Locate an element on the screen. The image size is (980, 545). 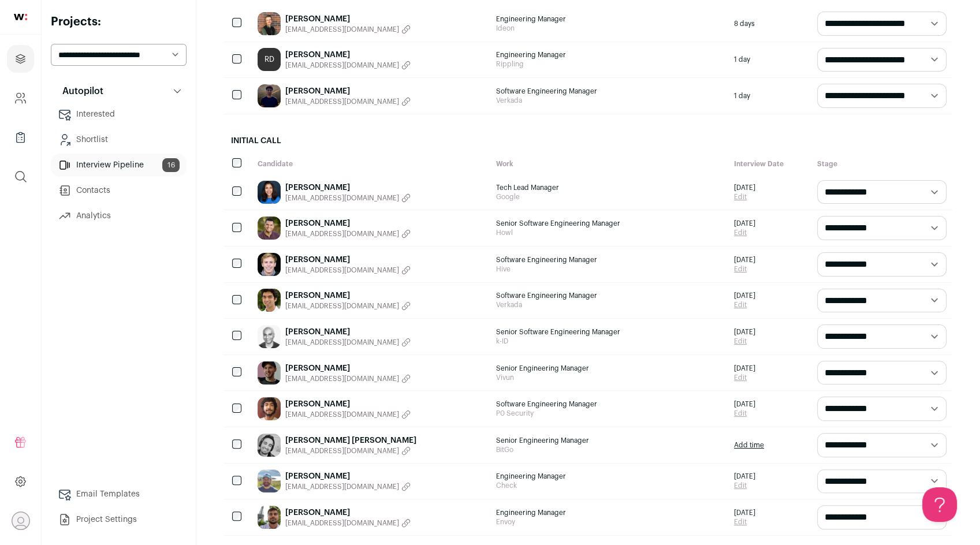
a: RD is located at coordinates (269, 59).